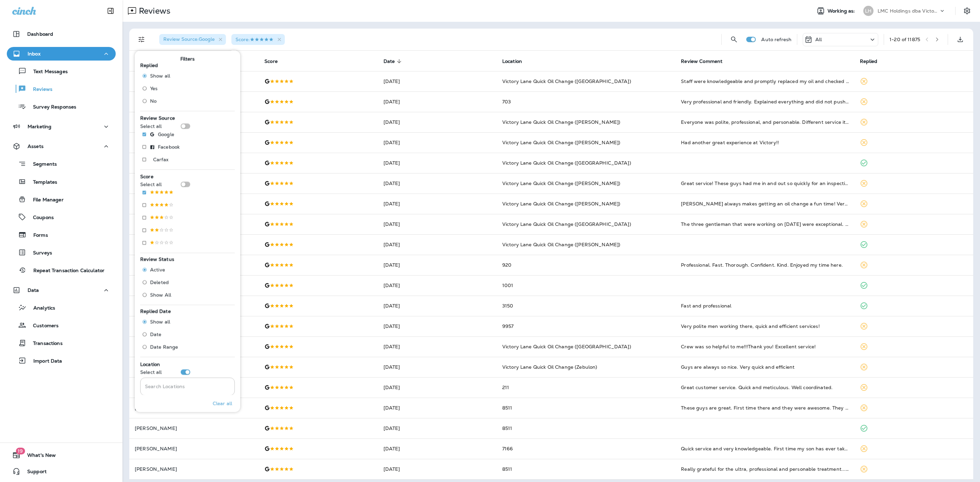 The height and width of the screenshot is (482, 980). Describe the element at coordinates (189, 39) in the screenshot. I see `span: Review Source : Google` at that location.